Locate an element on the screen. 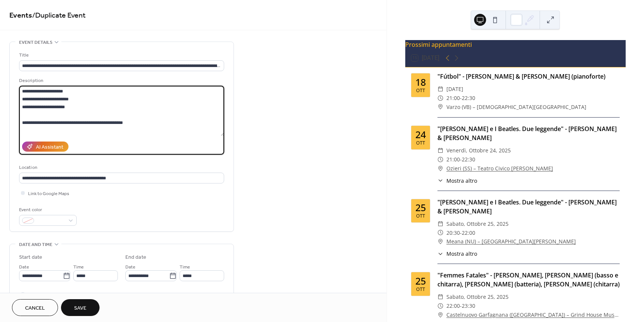 This screenshot has height=322, width=644. div: 18 is located at coordinates (420, 82).